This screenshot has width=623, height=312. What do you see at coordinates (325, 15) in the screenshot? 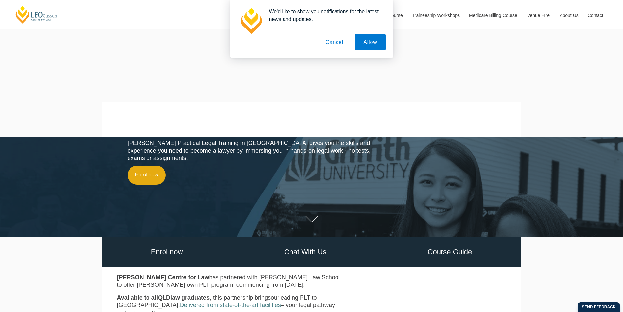
I see `div: We'd like to show you notifications for the latest news and updates.` at bounding box center [325, 15].